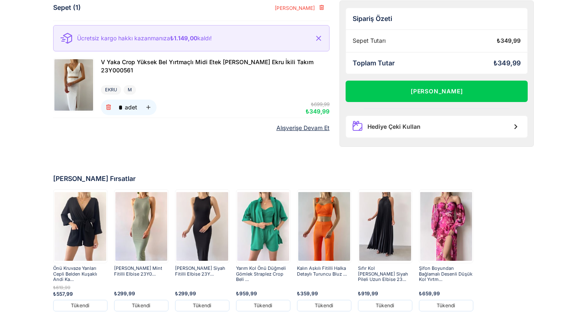  I want to click on a: Önü Kruvaze Yanları Cepli Belden Kuşaklı Andi Ka..., so click(80, 274).